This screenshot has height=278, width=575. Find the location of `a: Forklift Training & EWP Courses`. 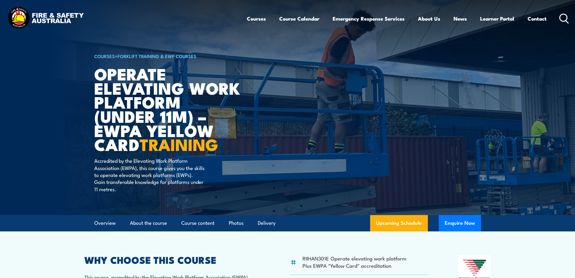

a: Forklift Training & EWP Courses is located at coordinates (157, 56).